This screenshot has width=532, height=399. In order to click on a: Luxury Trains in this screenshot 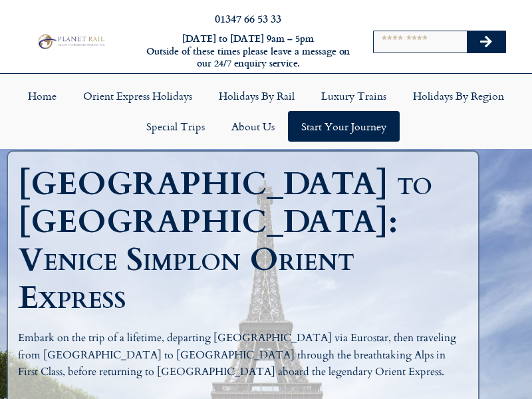, I will do `click(354, 96)`.